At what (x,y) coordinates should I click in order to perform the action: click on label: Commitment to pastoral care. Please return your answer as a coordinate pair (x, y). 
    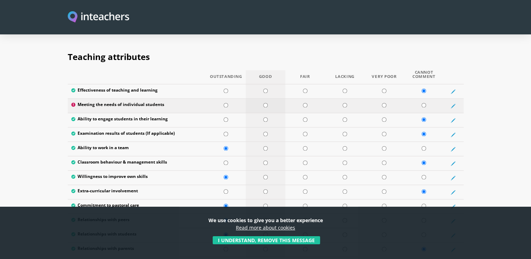
    Looking at the image, I should click on (137, 206).